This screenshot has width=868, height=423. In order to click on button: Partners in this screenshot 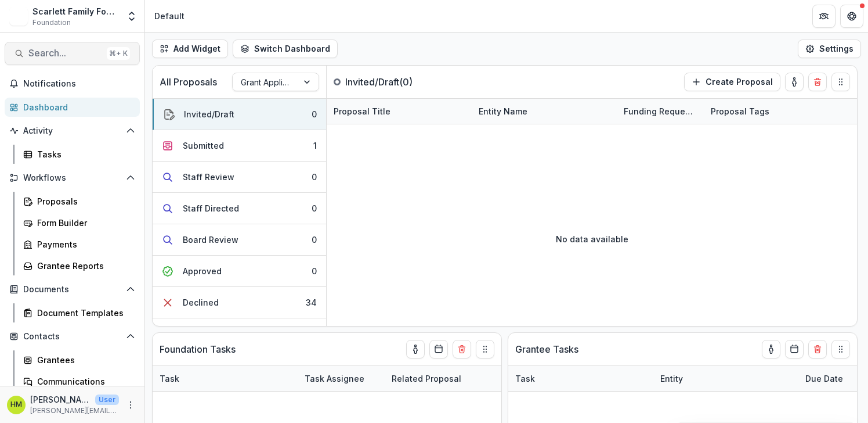, I will do `click(824, 17)`.